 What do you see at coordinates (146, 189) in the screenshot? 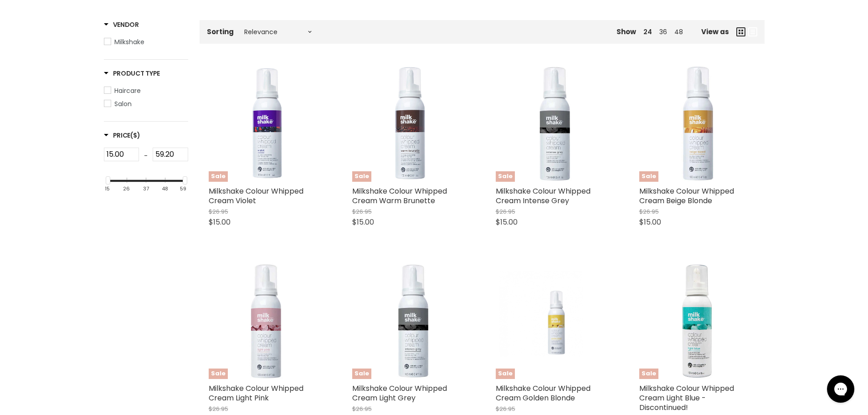
I see `div: 37` at bounding box center [146, 189].